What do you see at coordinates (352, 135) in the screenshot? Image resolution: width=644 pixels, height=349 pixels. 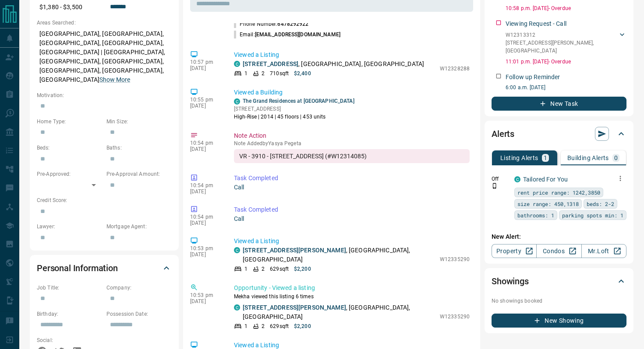 I see `p: Note Action` at bounding box center [352, 135].